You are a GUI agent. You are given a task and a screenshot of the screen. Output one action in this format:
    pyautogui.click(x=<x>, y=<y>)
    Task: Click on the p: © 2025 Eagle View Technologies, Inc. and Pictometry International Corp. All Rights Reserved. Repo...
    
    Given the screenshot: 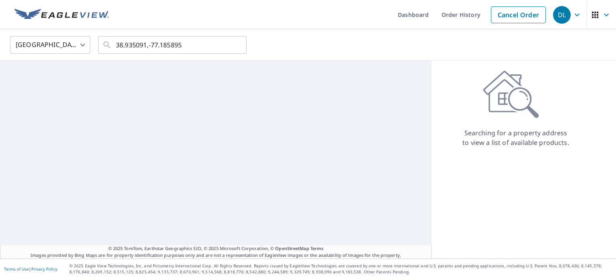 What is the action you would take?
    pyautogui.click(x=341, y=269)
    